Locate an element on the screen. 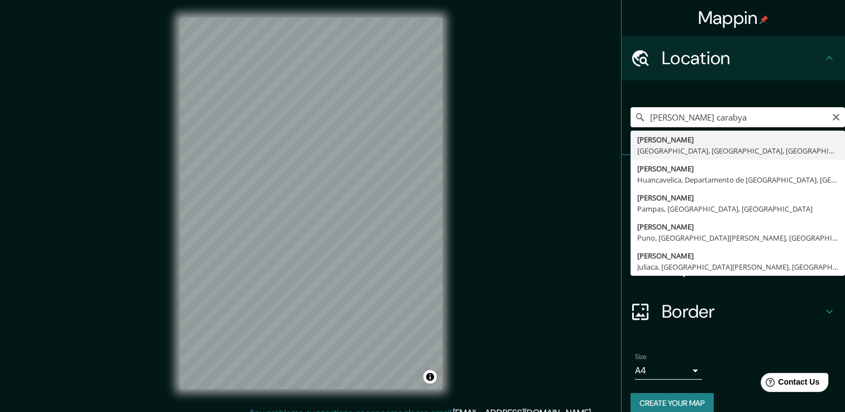 The height and width of the screenshot is (412, 845). h4: Mappin is located at coordinates (733, 18).